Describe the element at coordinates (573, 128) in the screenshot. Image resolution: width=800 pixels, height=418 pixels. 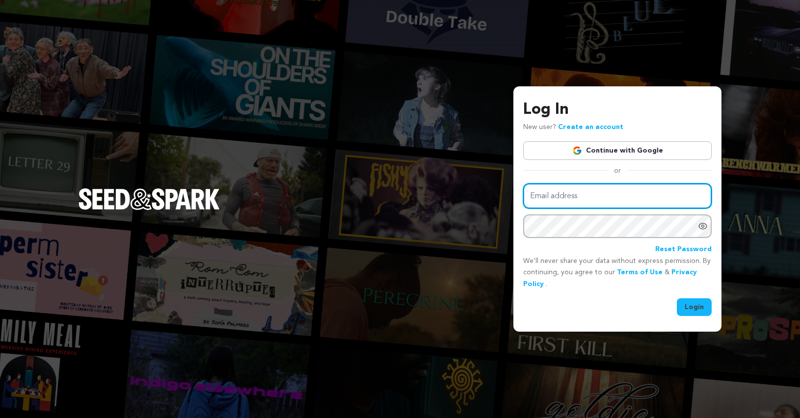
I see `p: New user?` at that location.